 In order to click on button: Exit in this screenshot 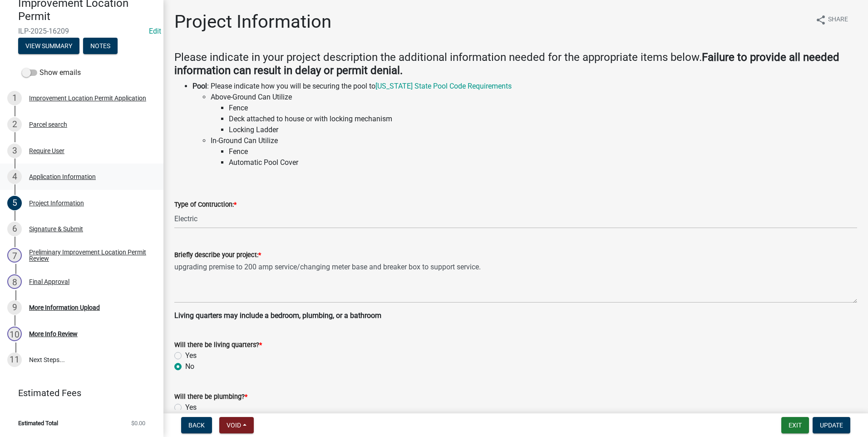, I will do `click(795, 425)`.